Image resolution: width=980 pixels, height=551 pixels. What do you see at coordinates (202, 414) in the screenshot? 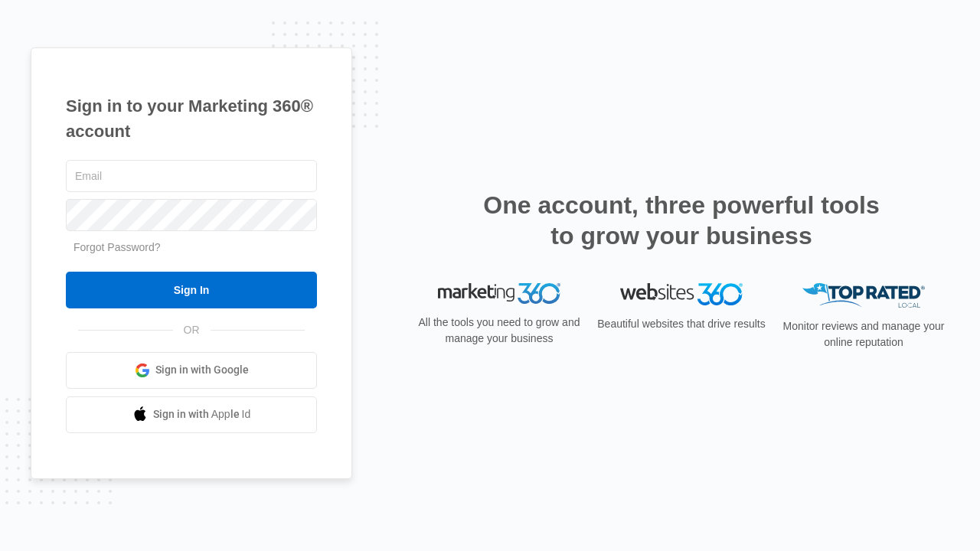
I see `span: Sign in with Apple Id` at bounding box center [202, 414].